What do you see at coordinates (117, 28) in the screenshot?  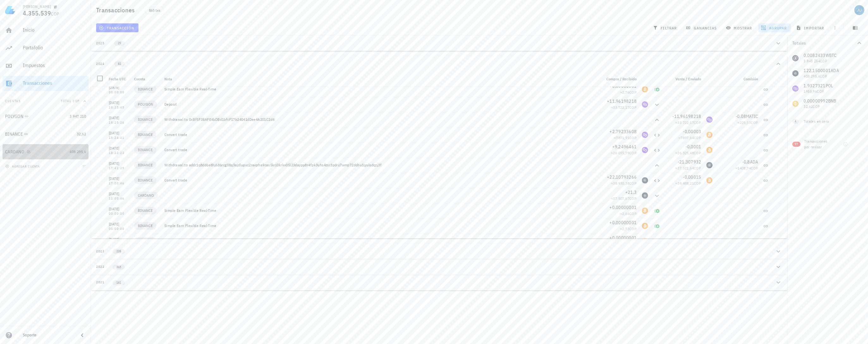 I see `button: transacción` at bounding box center [117, 28].